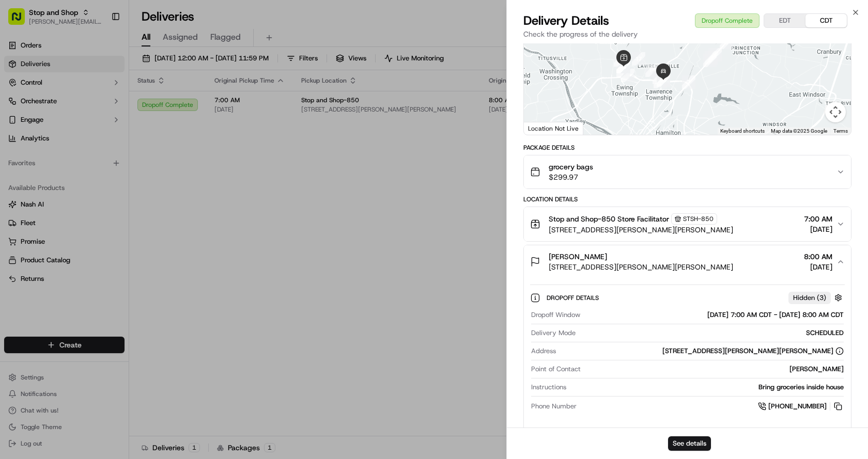 The image size is (868, 459). Describe the element at coordinates (687, 34) in the screenshot. I see `p: Check the progress of the delivery` at that location.